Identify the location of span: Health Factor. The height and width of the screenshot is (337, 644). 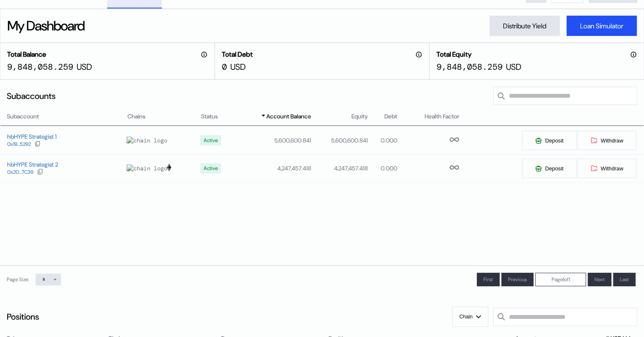
(442, 116).